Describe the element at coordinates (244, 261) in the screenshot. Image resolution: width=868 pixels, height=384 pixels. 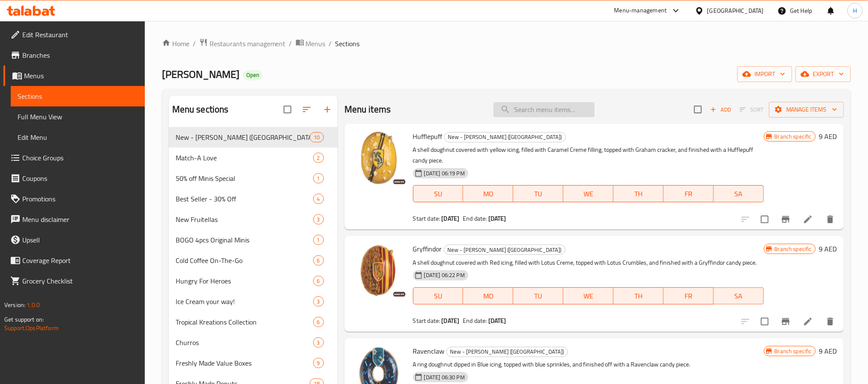
I see `span: Cold Coffee On-The-Go` at that location.